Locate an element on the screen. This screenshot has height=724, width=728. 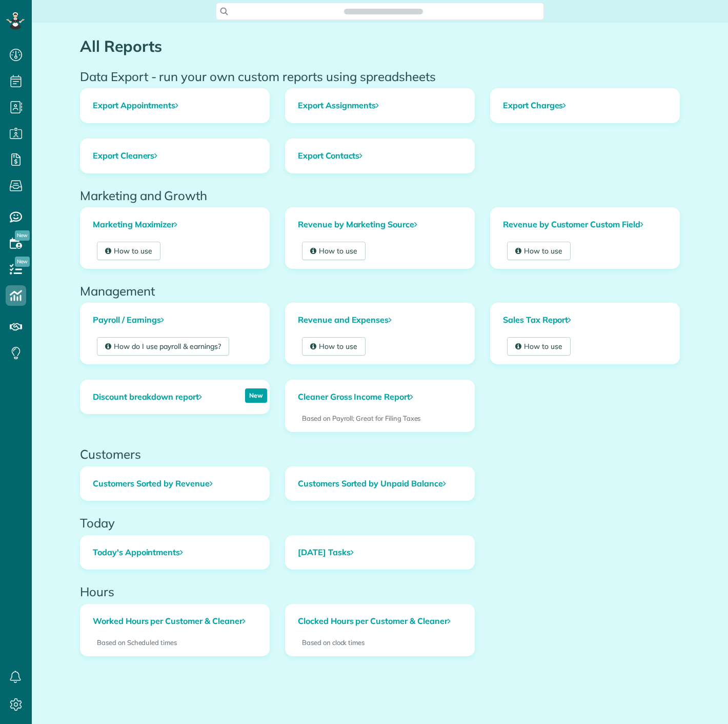
p: New is located at coordinates (256, 395).